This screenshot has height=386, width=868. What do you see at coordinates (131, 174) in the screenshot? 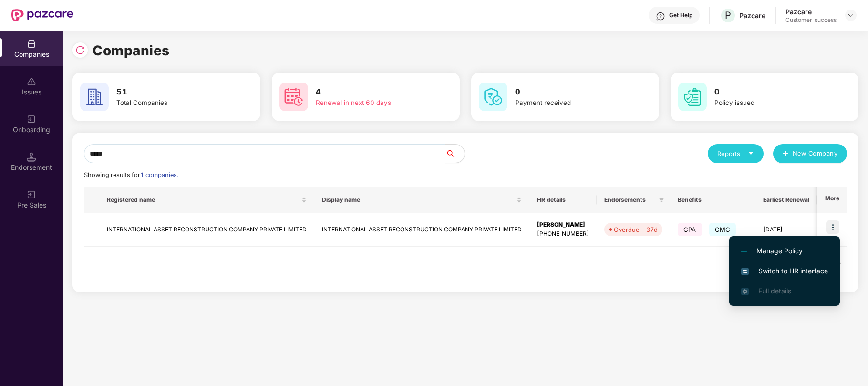
I see `span: Showing results for` at bounding box center [131, 174].